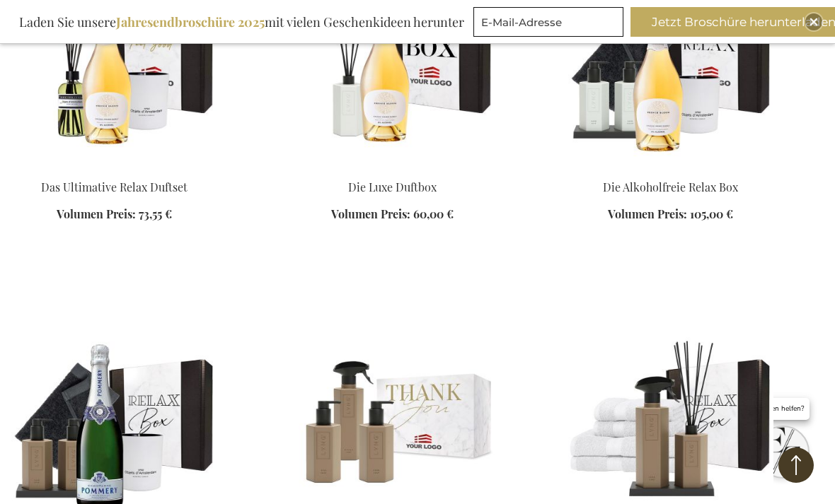 Image resolution: width=835 pixels, height=504 pixels. What do you see at coordinates (392, 168) in the screenshot?
I see `a: The Luxe Scent Box Die Luxe Duftbox` at bounding box center [392, 168].